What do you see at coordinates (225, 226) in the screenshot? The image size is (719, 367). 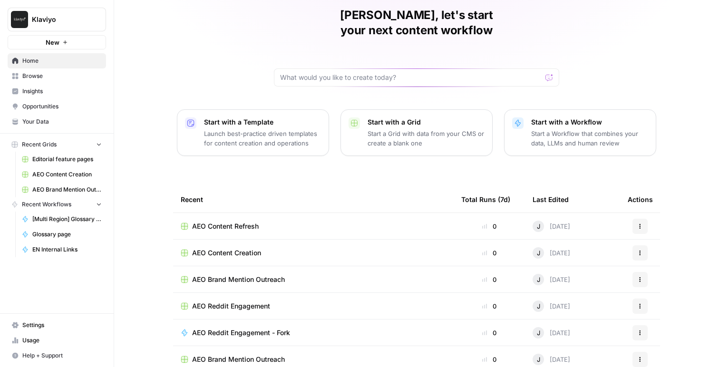 I see `span: AEO Content Refresh` at bounding box center [225, 226].